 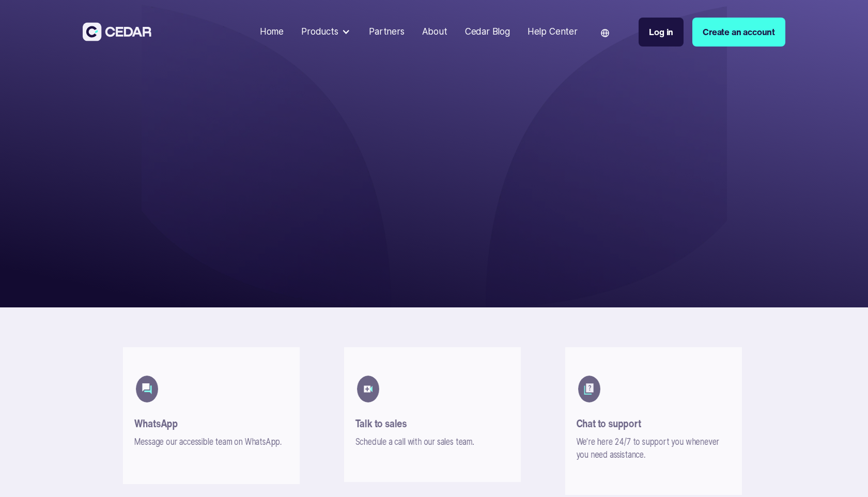 I want to click on a: Partners, so click(x=387, y=32).